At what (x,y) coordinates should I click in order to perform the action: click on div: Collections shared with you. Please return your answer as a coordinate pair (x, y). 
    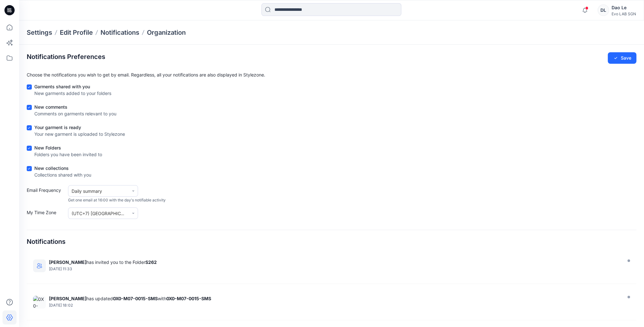
    Looking at the image, I should click on (63, 174).